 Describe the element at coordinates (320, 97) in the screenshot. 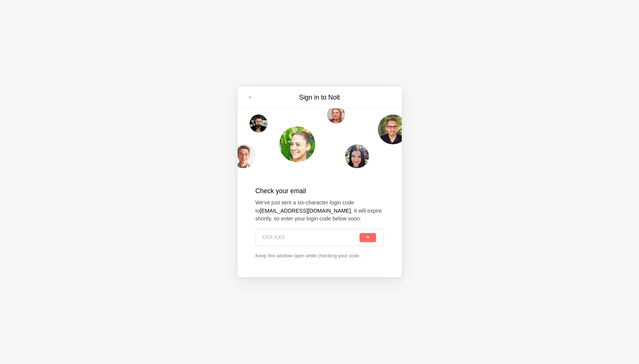

I see `h3: Sign in to Nolt` at that location.